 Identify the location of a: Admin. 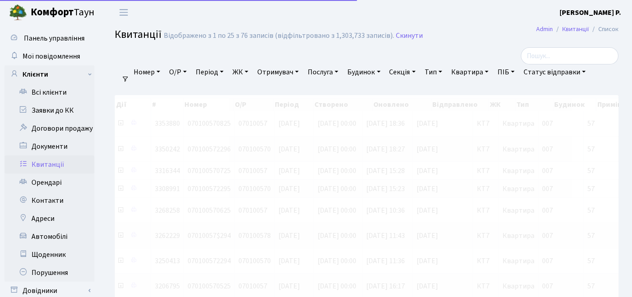
(545, 29).